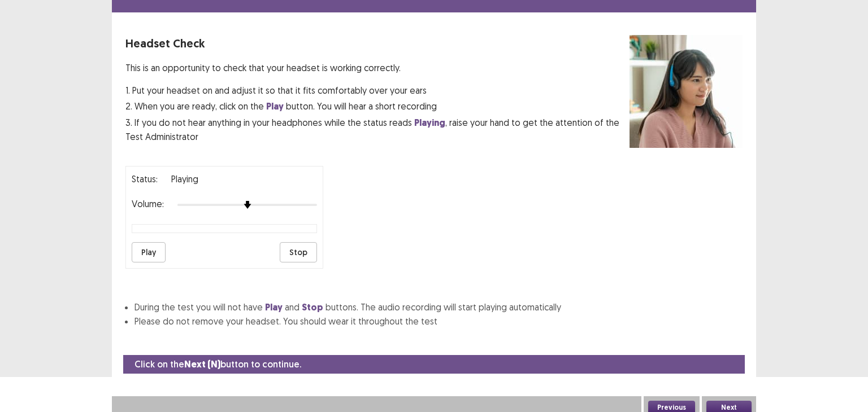 Image resolution: width=868 pixels, height=412 pixels. Describe the element at coordinates (298, 252) in the screenshot. I see `button: Stop` at that location.